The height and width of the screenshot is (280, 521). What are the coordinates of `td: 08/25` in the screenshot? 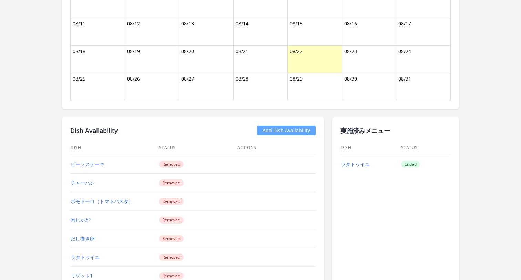 It's located at (98, 87).